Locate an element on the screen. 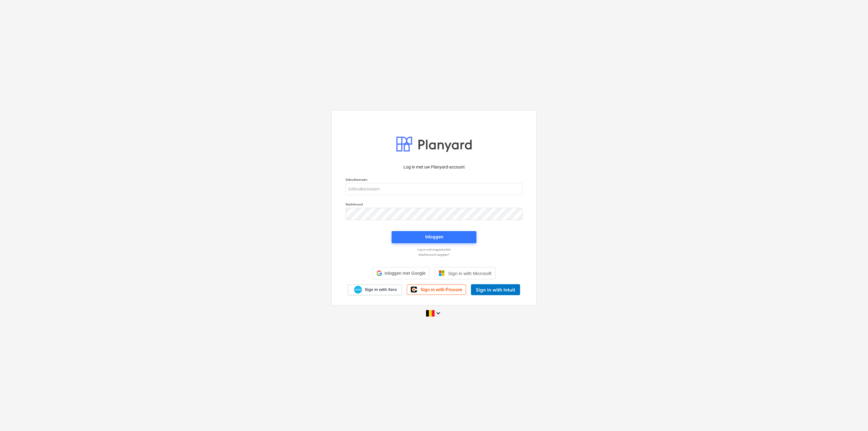 The height and width of the screenshot is (431, 868). span: Inloggen met Google is located at coordinates (405, 273).